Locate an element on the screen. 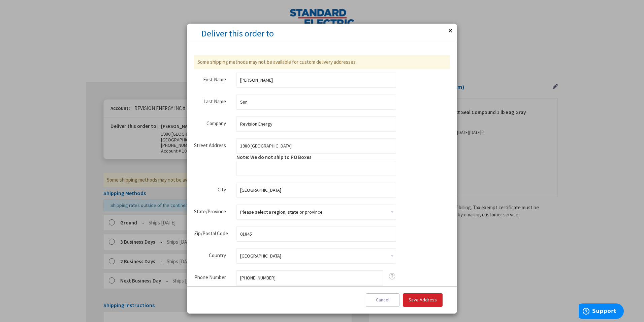  span: Support is located at coordinates (26, 8).